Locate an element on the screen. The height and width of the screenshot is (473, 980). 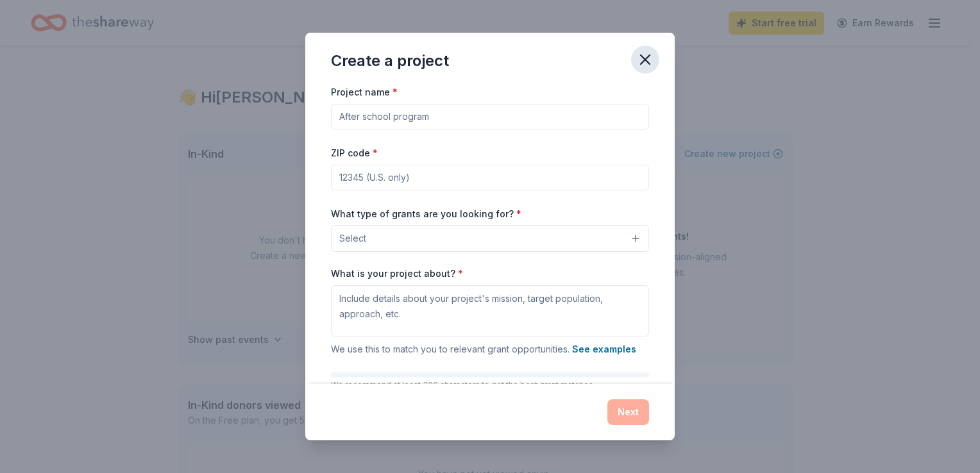
label: Project name is located at coordinates (364, 92).